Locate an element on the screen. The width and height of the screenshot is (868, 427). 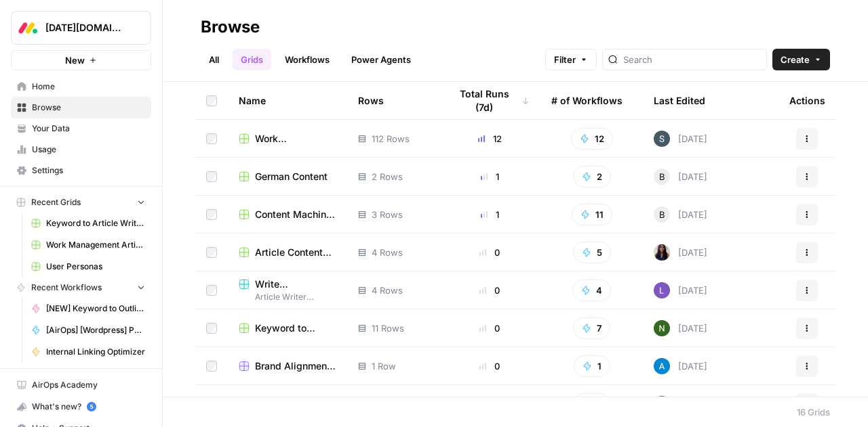
div: What's new? is located at coordinates (80, 407).